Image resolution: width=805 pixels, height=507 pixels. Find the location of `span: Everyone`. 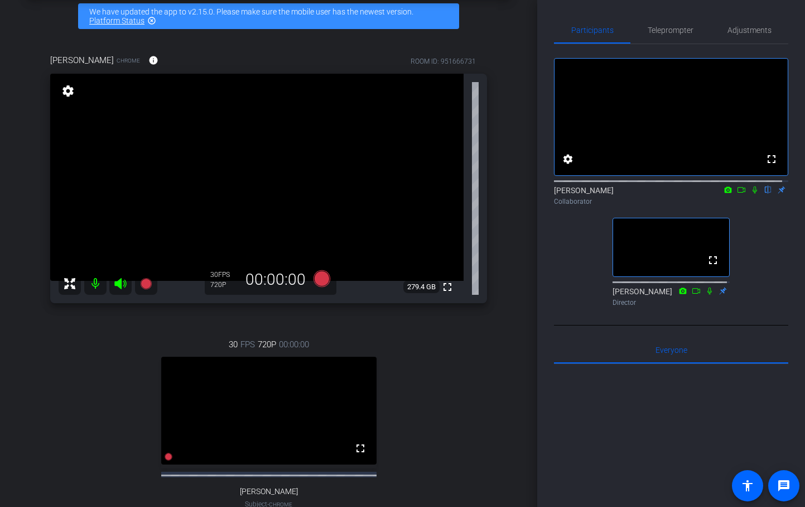

span: Everyone is located at coordinates (671, 350).